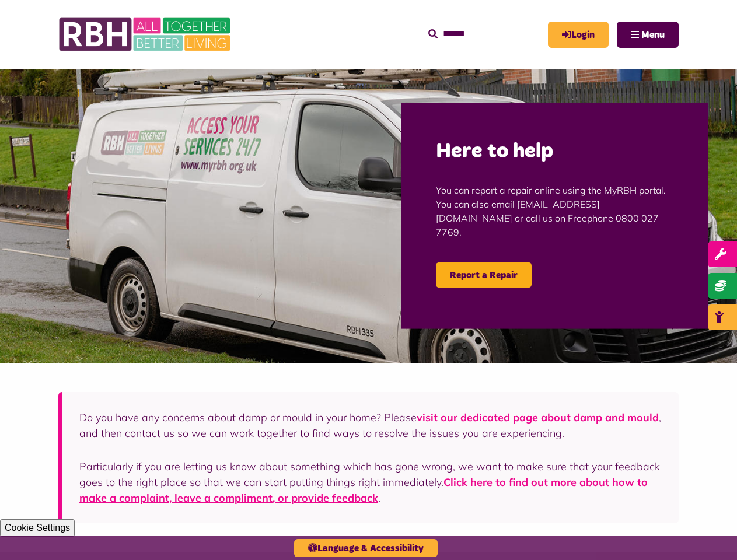 Image resolution: width=737 pixels, height=560 pixels. I want to click on img: RBH, so click(146, 35).